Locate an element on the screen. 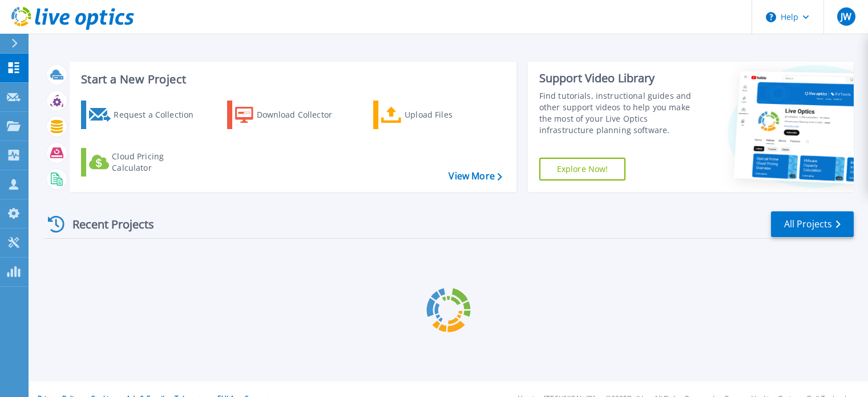 The height and width of the screenshot is (397, 868). div: Download Collector is located at coordinates (303, 114).